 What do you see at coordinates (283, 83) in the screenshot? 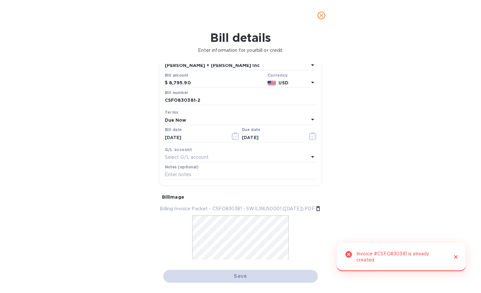
I see `b: USD` at bounding box center [283, 83].